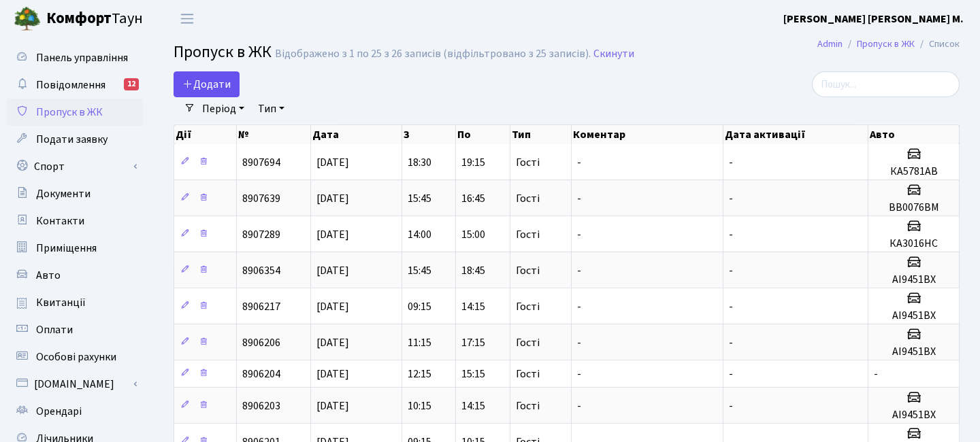 Image resolution: width=980 pixels, height=442 pixels. I want to click on span: 17:15, so click(473, 343).